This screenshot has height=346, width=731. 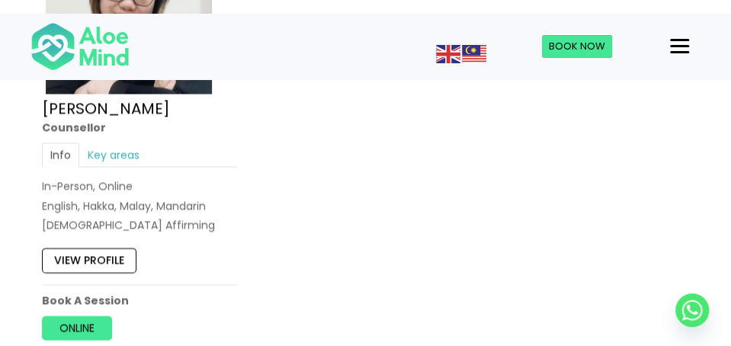 I want to click on img: en, so click(x=448, y=54).